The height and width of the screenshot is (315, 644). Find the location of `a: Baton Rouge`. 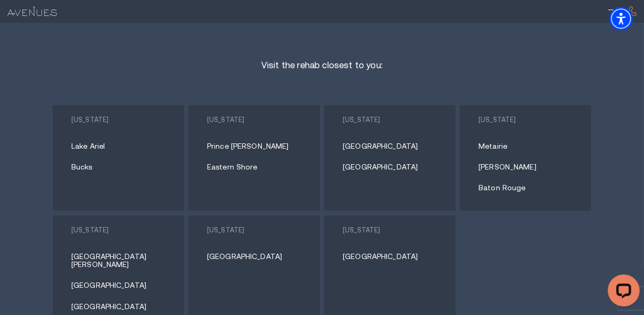

a: Baton Rouge is located at coordinates (529, 187).